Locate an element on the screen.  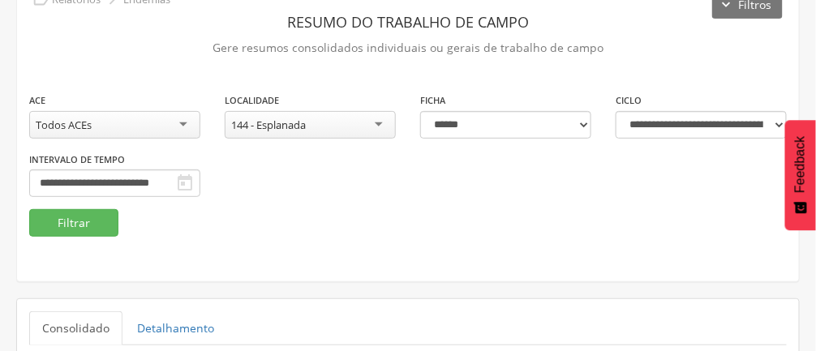
div: 144 - Esplanada is located at coordinates (268, 125).